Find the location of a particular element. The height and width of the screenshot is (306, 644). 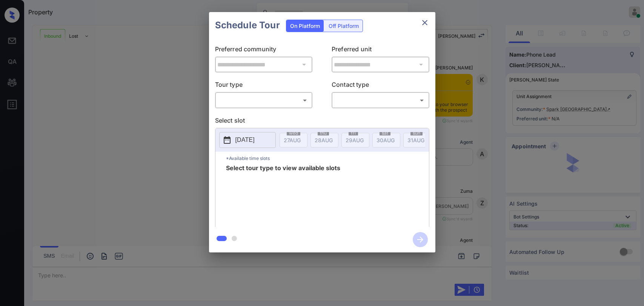

div: On Platform is located at coordinates (305, 26).